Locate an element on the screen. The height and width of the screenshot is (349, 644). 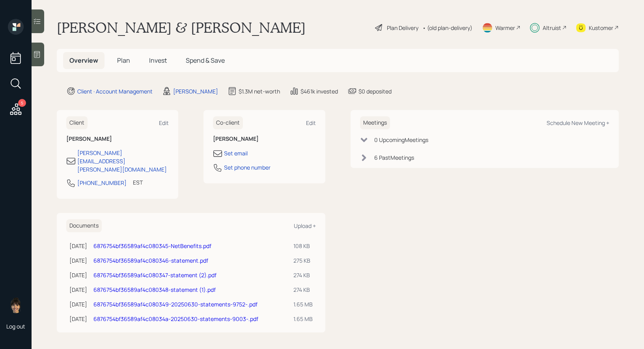
div: Set phone number is located at coordinates (247, 167).